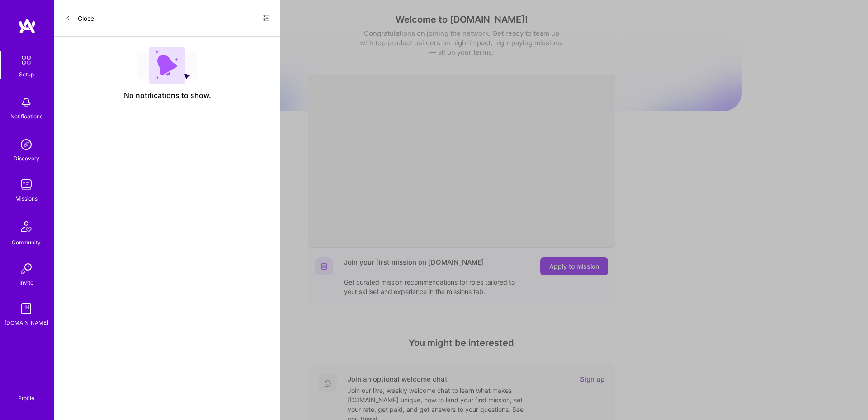  What do you see at coordinates (26, 158) in the screenshot?
I see `div: Discovery` at bounding box center [26, 158].